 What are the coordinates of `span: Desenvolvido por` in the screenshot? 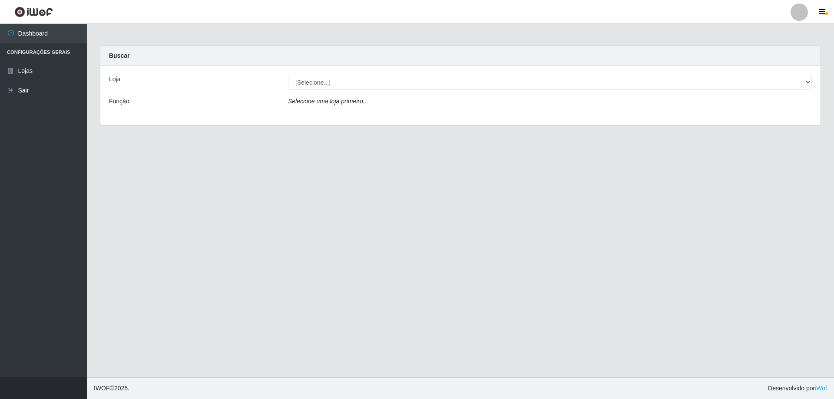 It's located at (798, 388).